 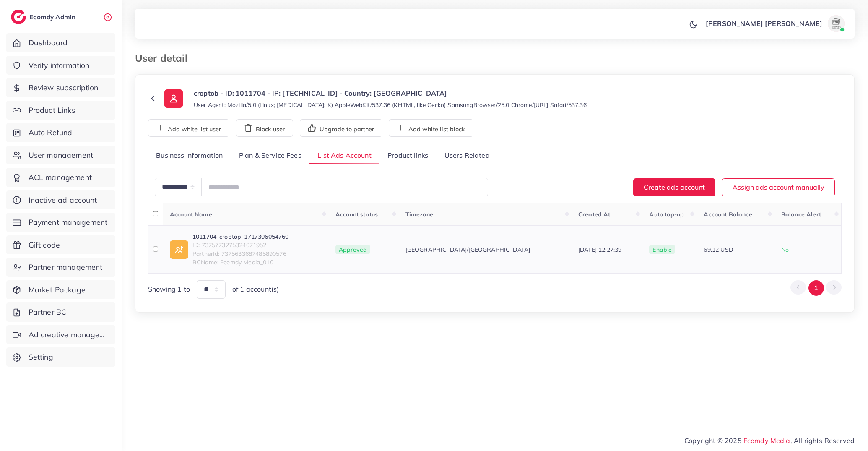 I want to click on span: ACL management, so click(x=60, y=178).